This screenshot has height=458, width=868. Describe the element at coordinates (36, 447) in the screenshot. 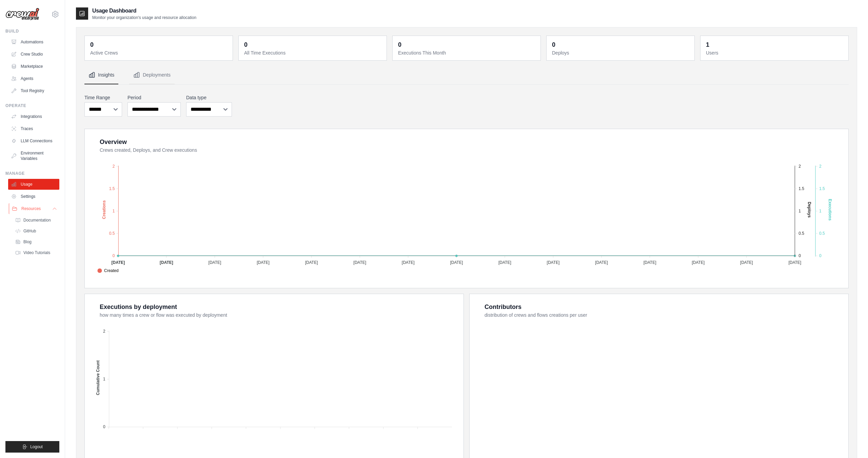

I see `span: Logout` at that location.